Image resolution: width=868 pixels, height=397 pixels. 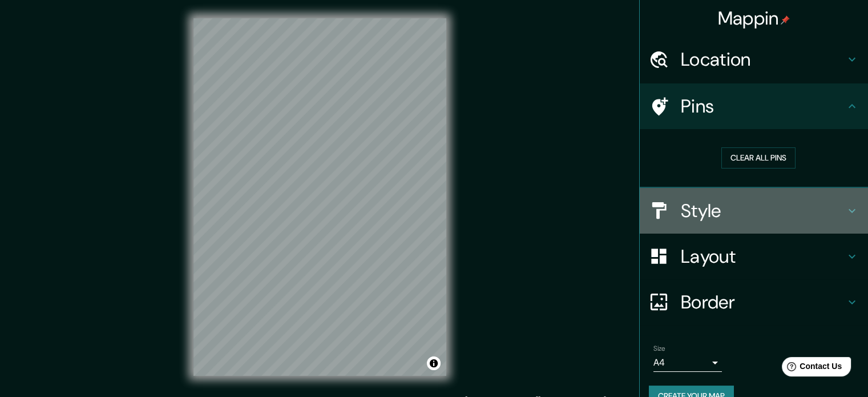 I want to click on label: Size, so click(x=659, y=348).